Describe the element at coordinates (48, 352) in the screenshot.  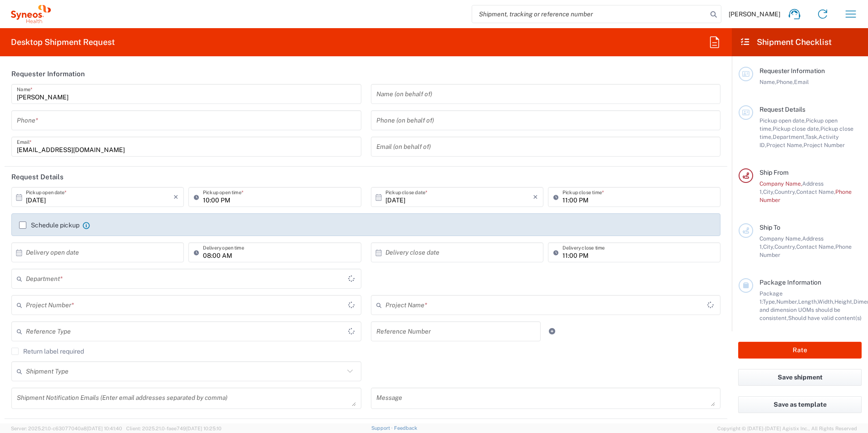
I see `label: Return label required` at that location.